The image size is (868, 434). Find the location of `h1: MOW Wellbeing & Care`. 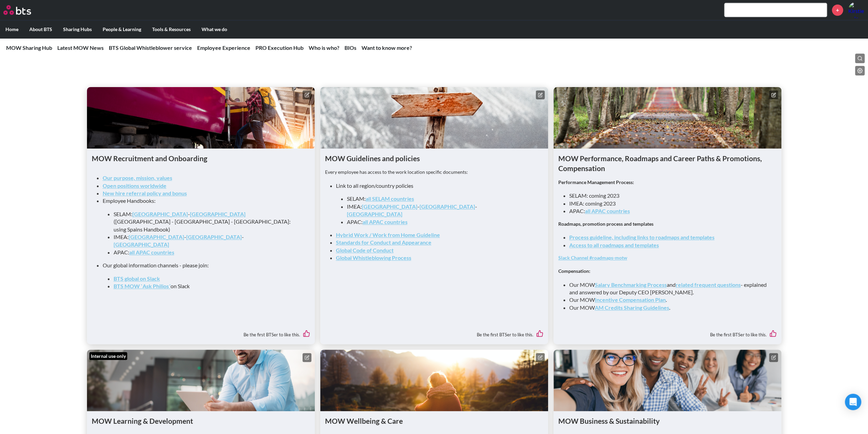

h1: MOW Wellbeing & Care is located at coordinates (434, 420).